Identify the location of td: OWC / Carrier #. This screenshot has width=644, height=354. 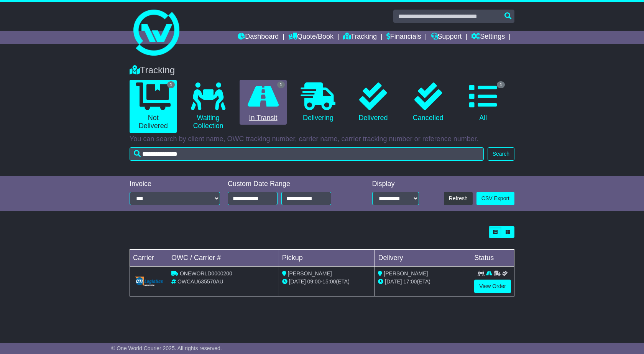
(223, 258).